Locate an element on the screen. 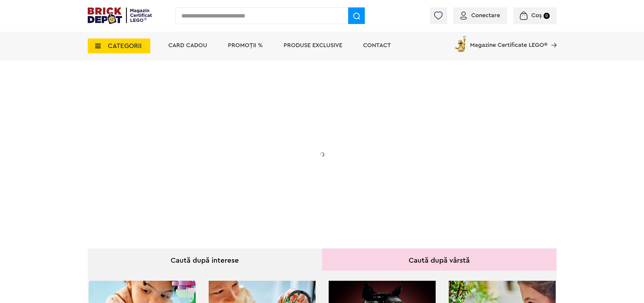 The image size is (644, 303). span: CATEGORII is located at coordinates (125, 46).